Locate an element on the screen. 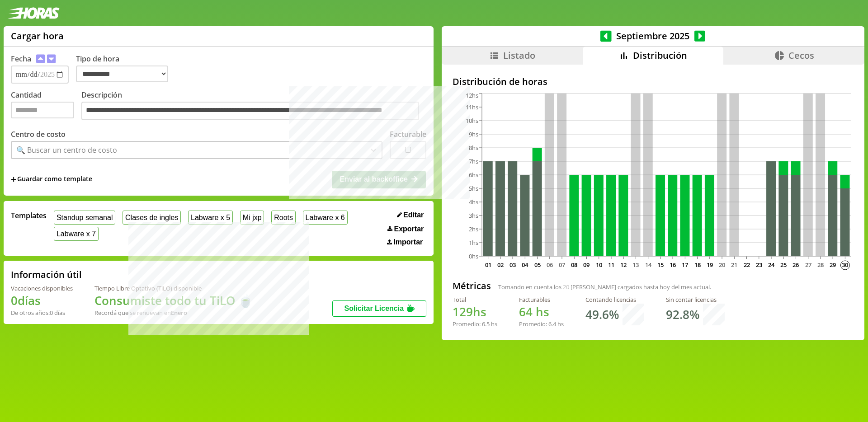 This screenshot has width=868, height=422. tspan: 11hs is located at coordinates (472, 107).